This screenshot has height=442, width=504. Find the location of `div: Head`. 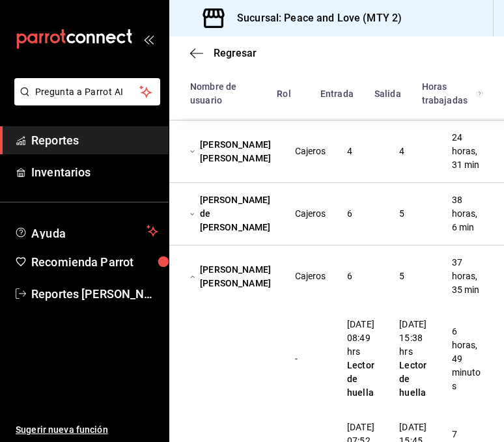

div: Head is located at coordinates (337, 94).